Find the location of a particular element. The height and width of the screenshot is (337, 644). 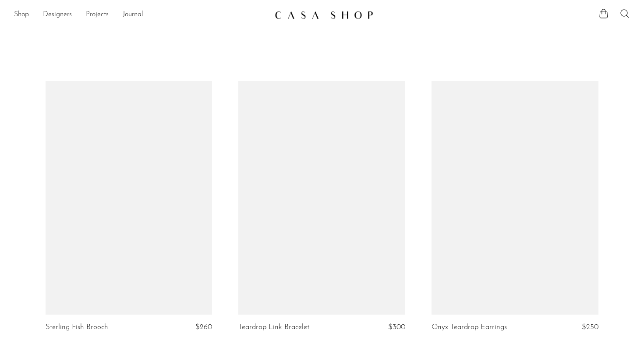

span: $260 is located at coordinates (204, 327).